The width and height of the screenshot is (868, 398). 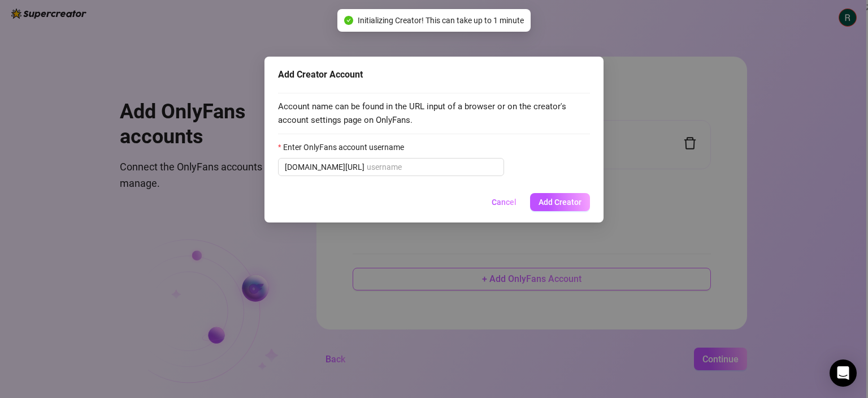 What do you see at coordinates (504, 202) in the screenshot?
I see `button: Cancel` at bounding box center [504, 202].